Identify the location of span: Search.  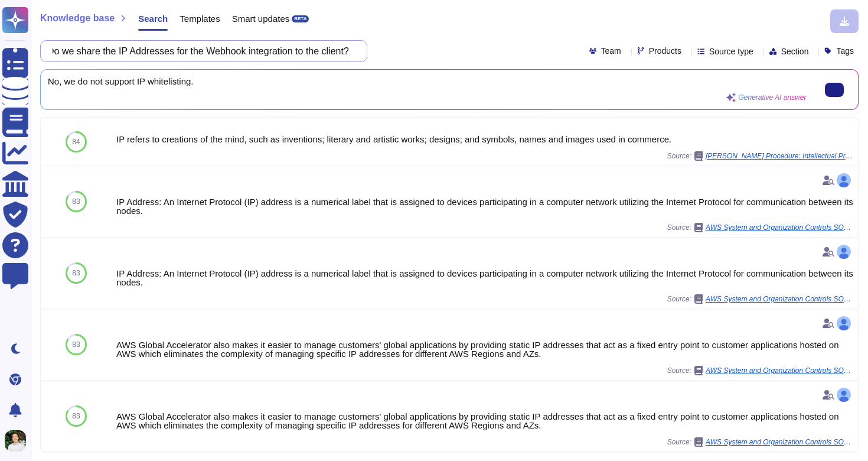
(153, 18).